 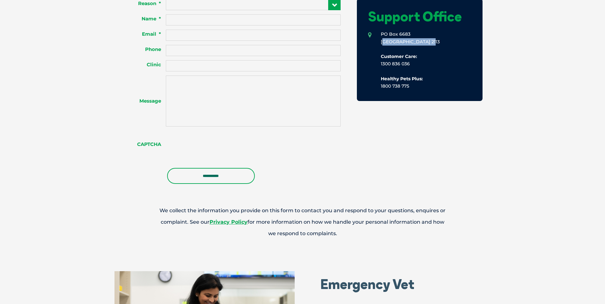 What do you see at coordinates (144, 101) in the screenshot?
I see `label: Message` at bounding box center [144, 101].